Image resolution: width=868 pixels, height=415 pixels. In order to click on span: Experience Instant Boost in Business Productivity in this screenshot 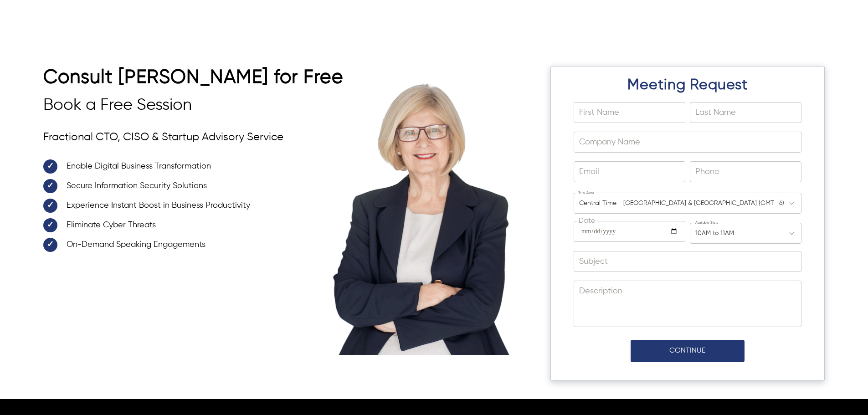, I will do `click(158, 206)`.